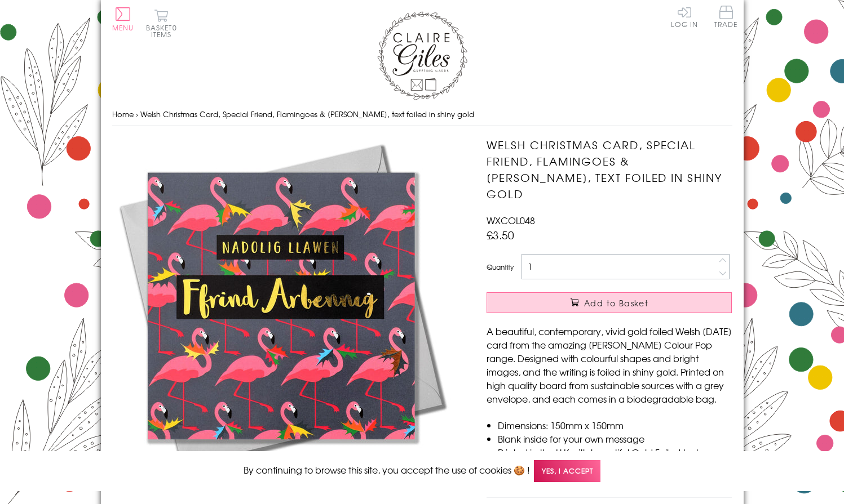 The width and height of the screenshot is (844, 504). What do you see at coordinates (609, 302) in the screenshot?
I see `button: Add to Basket` at bounding box center [609, 302].